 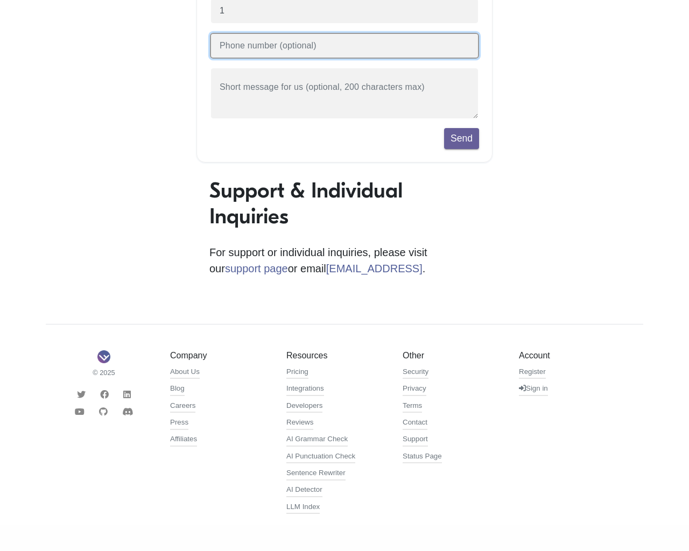 I want to click on i: Twitter, so click(x=81, y=395).